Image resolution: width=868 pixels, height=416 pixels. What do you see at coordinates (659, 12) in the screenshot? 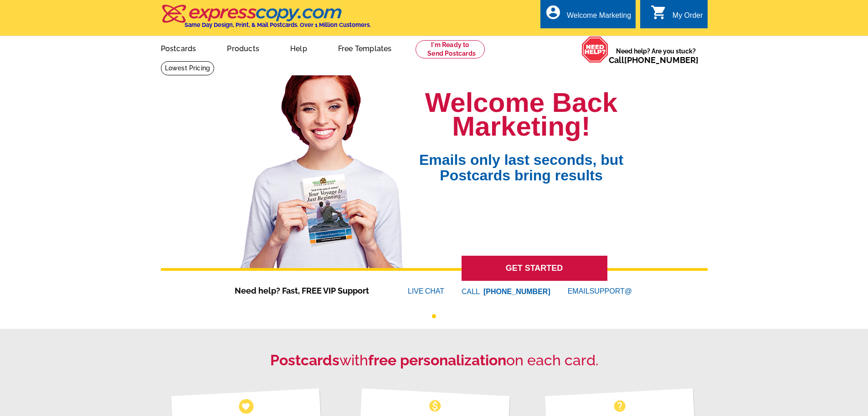
I see `i: shopping_cart` at bounding box center [659, 12].